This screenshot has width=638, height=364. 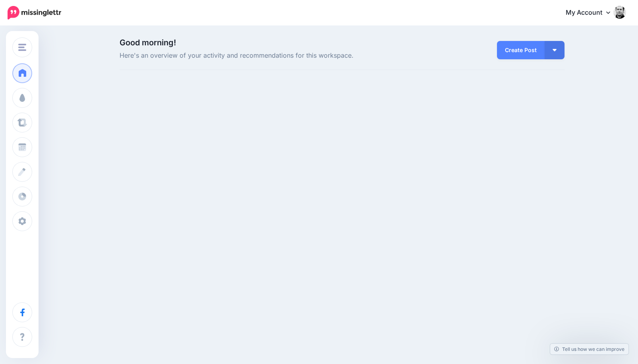 I want to click on a: My Account, so click(x=592, y=13).